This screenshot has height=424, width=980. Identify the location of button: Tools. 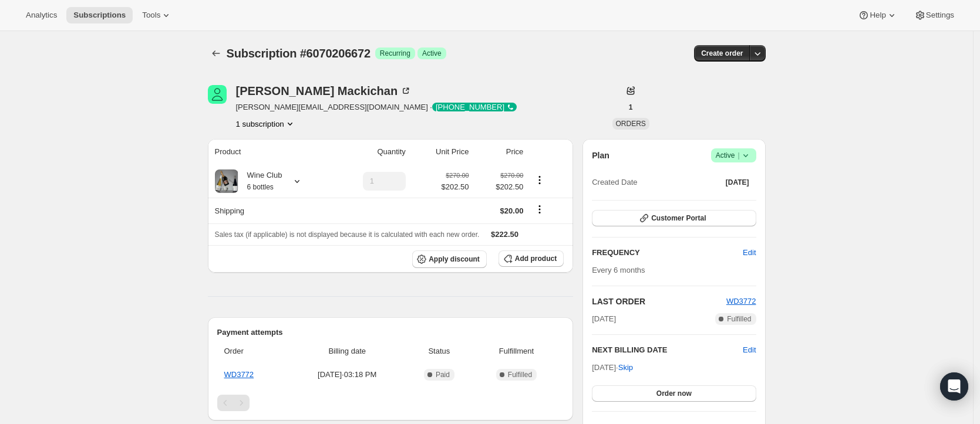
(157, 15).